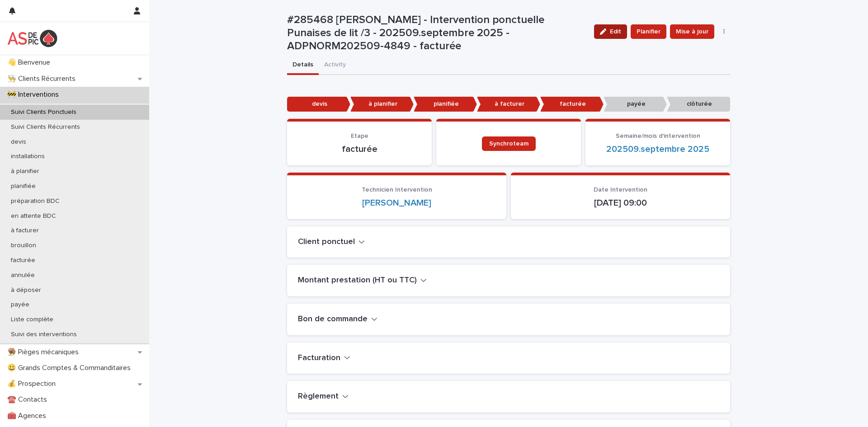  Describe the element at coordinates (648, 32) in the screenshot. I see `span: Planifier` at that location.